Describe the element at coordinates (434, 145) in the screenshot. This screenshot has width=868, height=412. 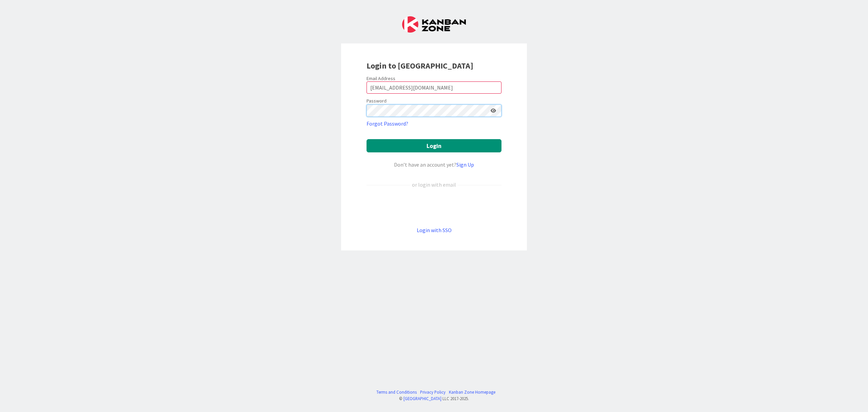
I see `button: Login` at that location.